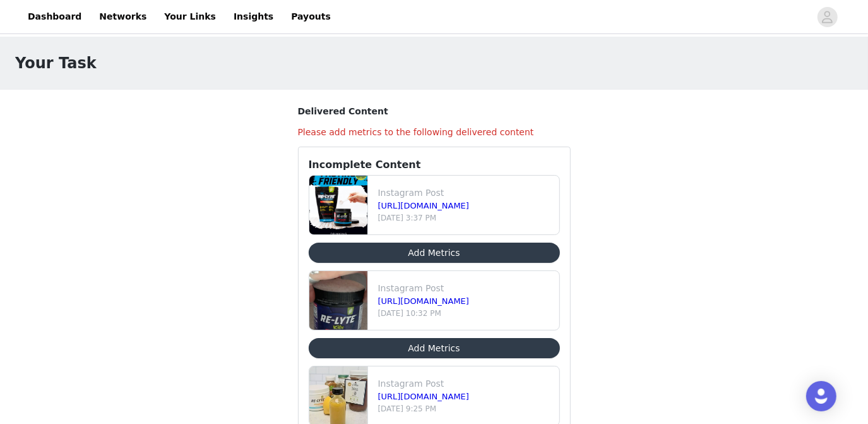 This screenshot has height=424, width=868. What do you see at coordinates (435, 165) in the screenshot?
I see `h3: Incomplete Content` at bounding box center [435, 165].